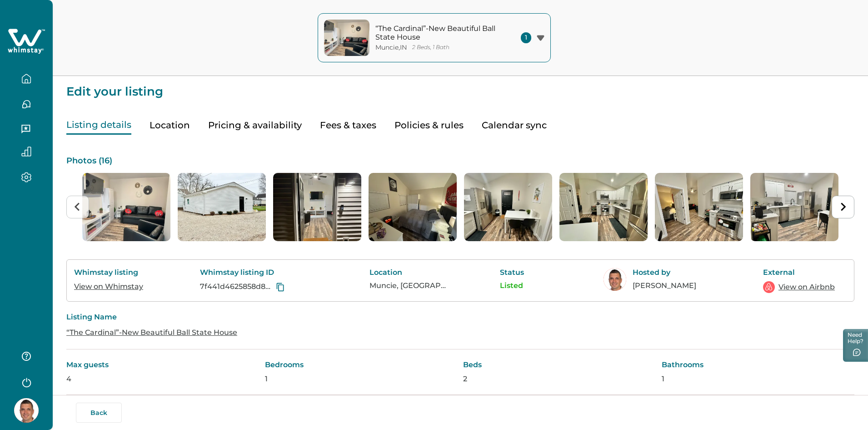 This screenshot has width=868, height=430. What do you see at coordinates (434, 38) in the screenshot?
I see `button: property-cover“The Cardinal”-New Beautiful Ball State HouseMuncie,IN2 Beds, 1 Bath1` at bounding box center [434, 38].